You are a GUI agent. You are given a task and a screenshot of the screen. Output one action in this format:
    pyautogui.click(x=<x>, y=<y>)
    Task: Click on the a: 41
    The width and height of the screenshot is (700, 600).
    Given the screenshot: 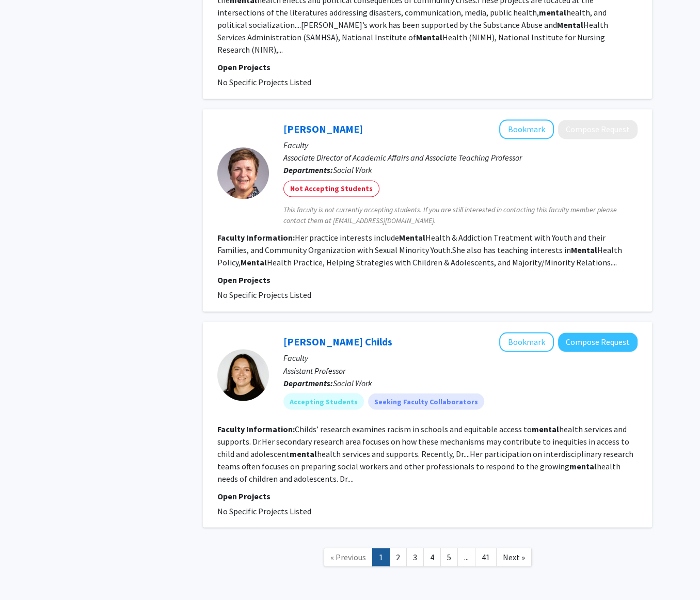 What is the action you would take?
    pyautogui.click(x=486, y=557)
    